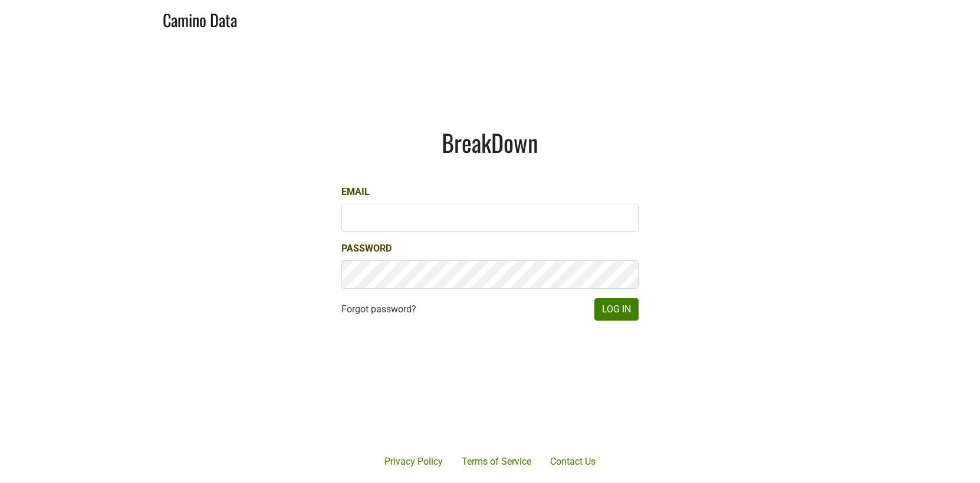 This screenshot has width=980, height=483. What do you see at coordinates (378, 309) in the screenshot?
I see `a: Forgot password?` at bounding box center [378, 309].